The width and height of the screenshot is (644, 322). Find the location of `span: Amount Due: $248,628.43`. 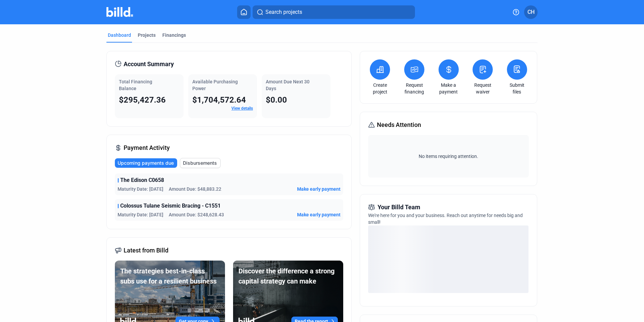

span: Amount Due: $248,628.43 is located at coordinates (197, 215).